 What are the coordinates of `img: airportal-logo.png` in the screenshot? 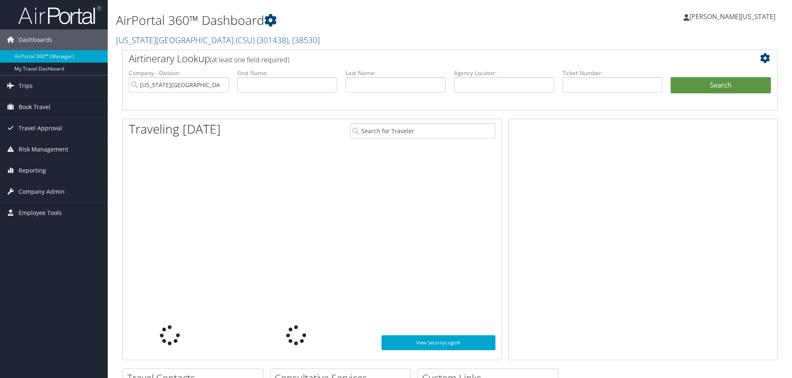 It's located at (60, 15).